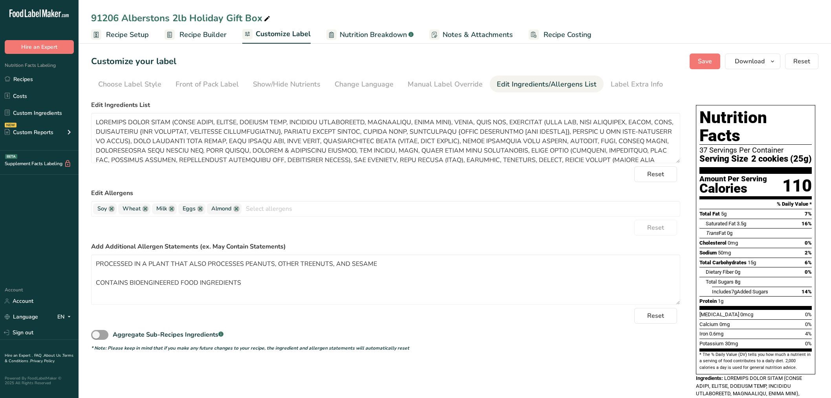 This screenshot has height=398, width=831. I want to click on span: Almond, so click(222, 209).